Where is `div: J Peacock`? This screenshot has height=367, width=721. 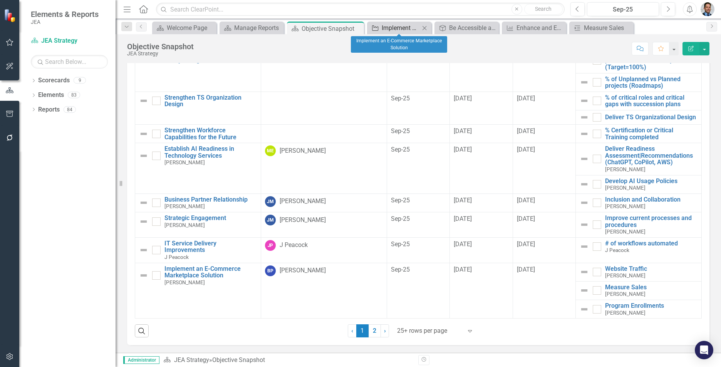
div: J Peacock is located at coordinates (294, 245).